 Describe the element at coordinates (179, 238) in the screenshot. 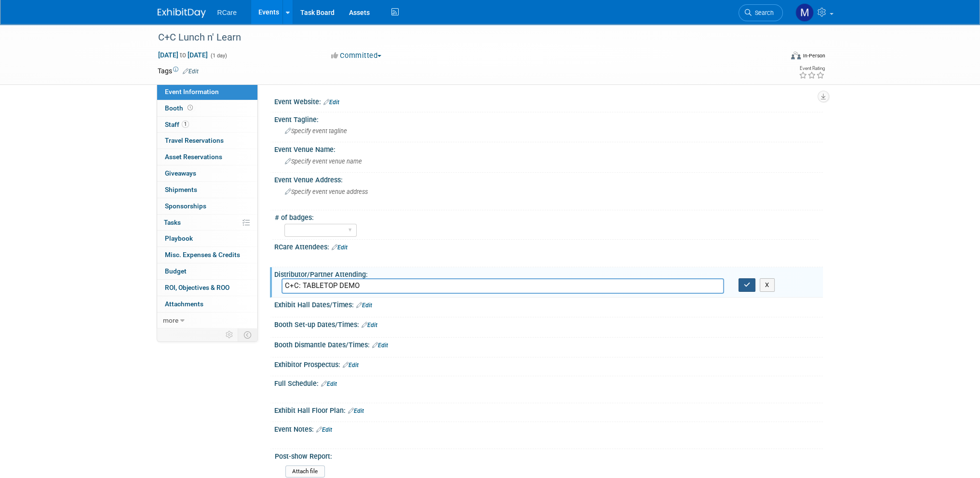

I see `span: Playbook` at that location.